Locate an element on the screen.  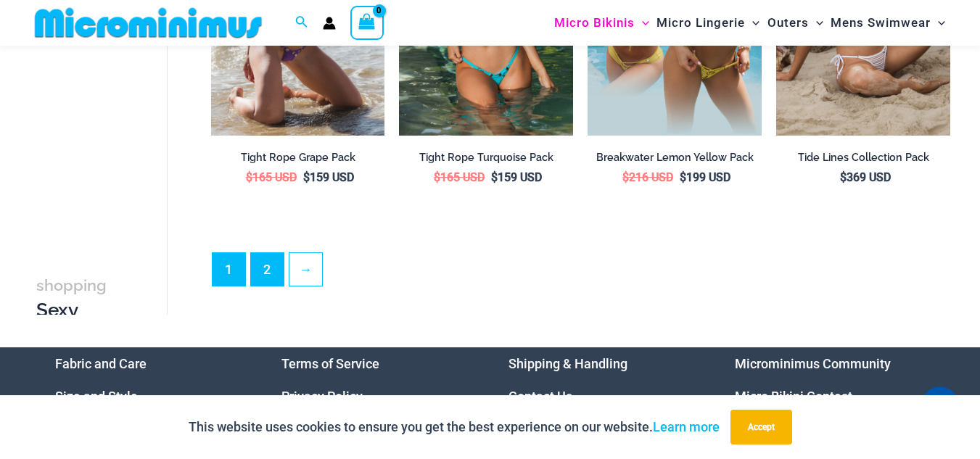
a: Page 2 is located at coordinates (267, 269).